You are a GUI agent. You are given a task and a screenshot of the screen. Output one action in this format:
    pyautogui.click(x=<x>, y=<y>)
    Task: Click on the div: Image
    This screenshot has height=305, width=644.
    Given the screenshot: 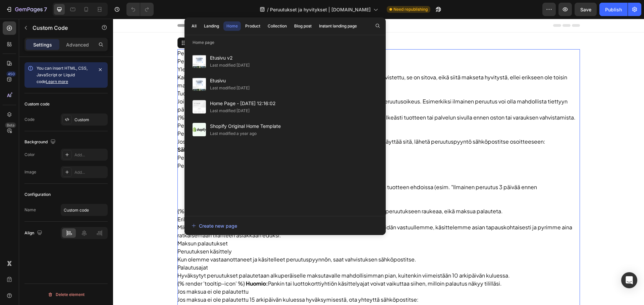 What is the action you would take?
    pyautogui.click(x=30, y=172)
    